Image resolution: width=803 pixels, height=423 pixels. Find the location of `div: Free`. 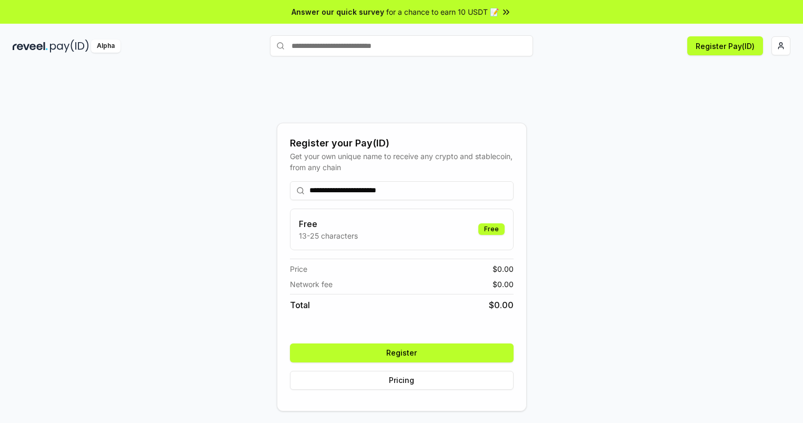

div: Free is located at coordinates (492, 229).